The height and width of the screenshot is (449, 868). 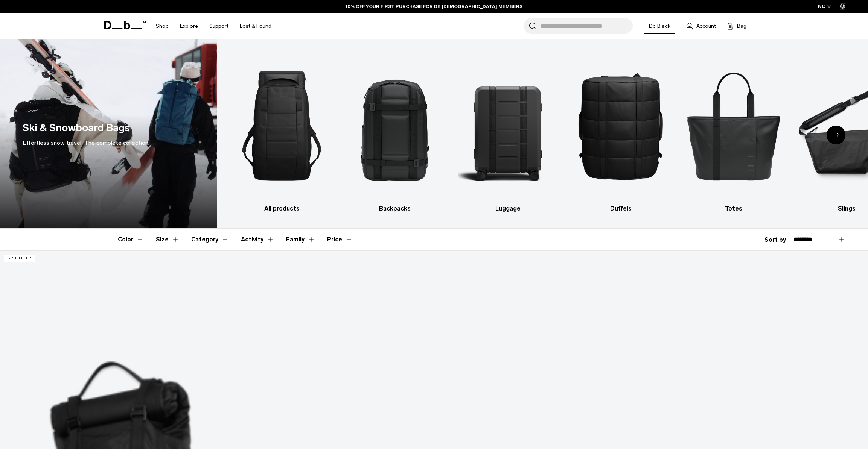 I want to click on nav: Main Navigation, so click(x=213, y=26).